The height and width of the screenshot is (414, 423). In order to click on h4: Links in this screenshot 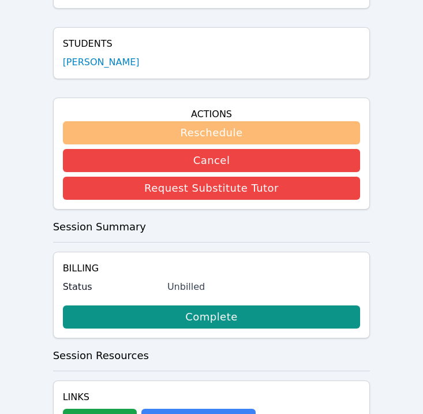, I will do `click(159, 397)`.